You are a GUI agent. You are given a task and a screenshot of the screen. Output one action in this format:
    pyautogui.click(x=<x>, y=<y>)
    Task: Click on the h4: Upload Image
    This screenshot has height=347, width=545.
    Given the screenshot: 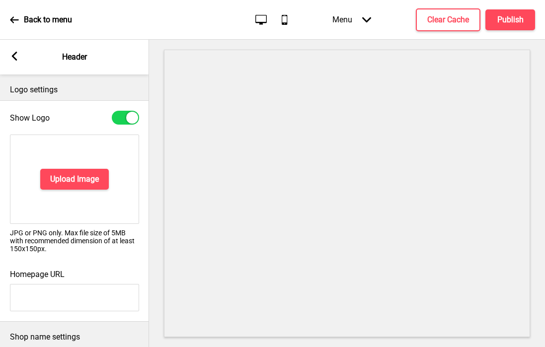 What is the action you would take?
    pyautogui.click(x=75, y=179)
    